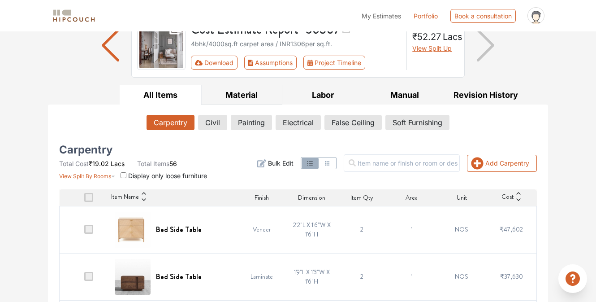 This screenshot has width=596, height=302. Describe the element at coordinates (153, 163) in the screenshot. I see `span: Total Items` at that location.